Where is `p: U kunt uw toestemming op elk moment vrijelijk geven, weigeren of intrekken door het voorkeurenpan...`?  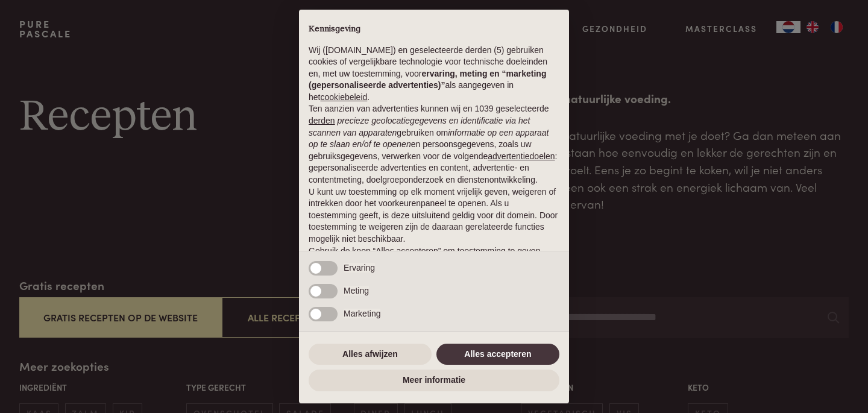 p: U kunt uw toestemming op elk moment vrijelijk geven, weigeren of intrekken door het voorkeurenpan... is located at coordinates (434, 216).